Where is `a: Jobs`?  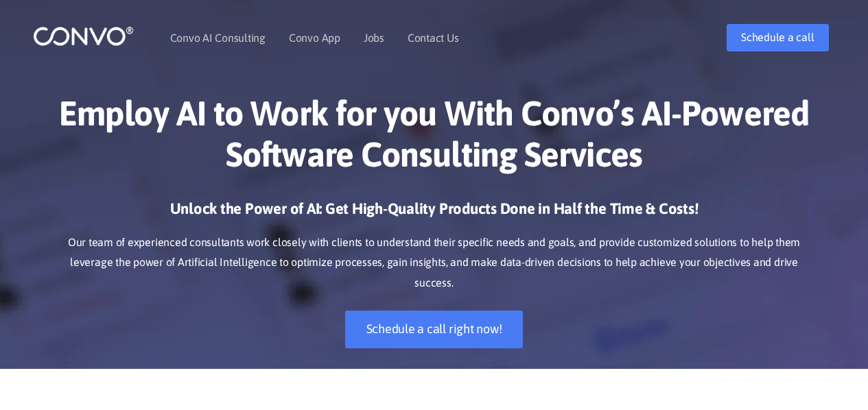 a: Jobs is located at coordinates (373, 38).